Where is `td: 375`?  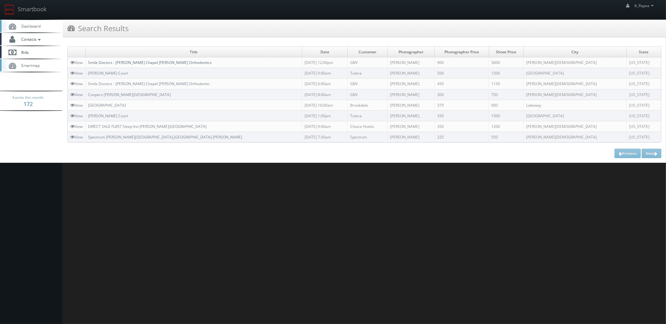 td: 375 is located at coordinates (462, 105).